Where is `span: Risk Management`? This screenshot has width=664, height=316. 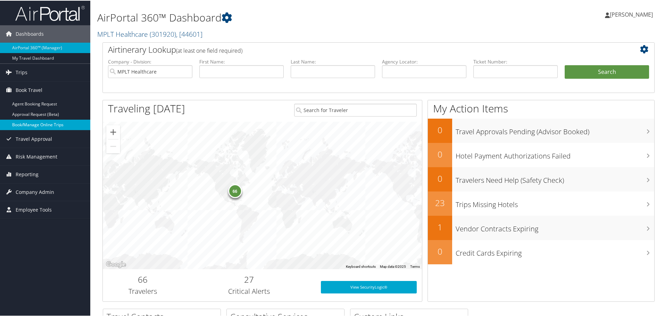
span: Risk Management is located at coordinates (36, 156).